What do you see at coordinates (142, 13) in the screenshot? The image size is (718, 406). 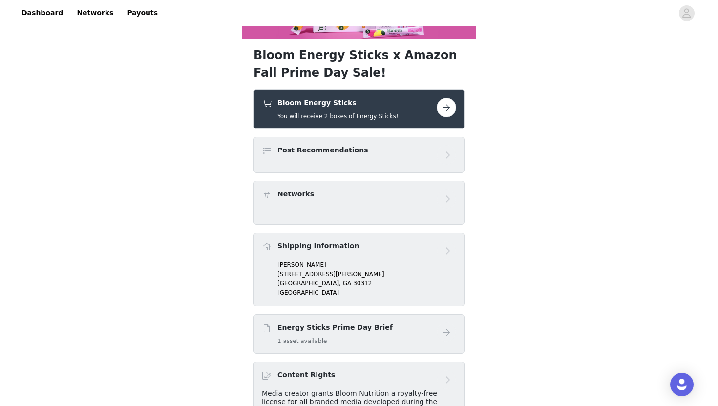 I see `a: Payouts` at bounding box center [142, 13].